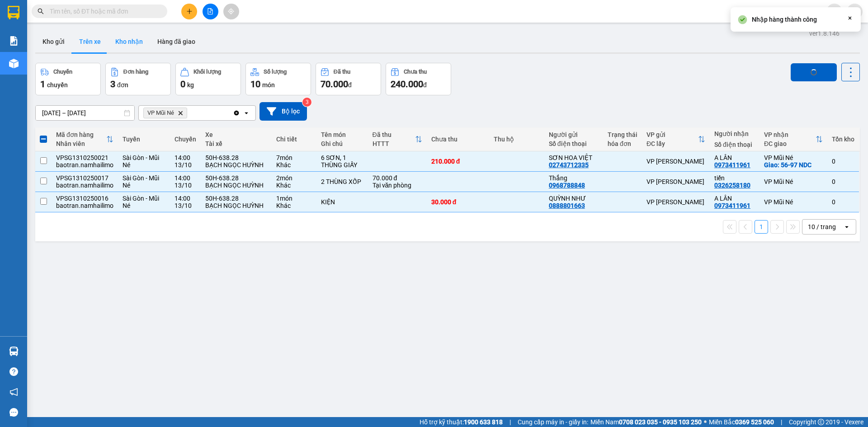  I want to click on div: 0968788848, so click(567, 185).